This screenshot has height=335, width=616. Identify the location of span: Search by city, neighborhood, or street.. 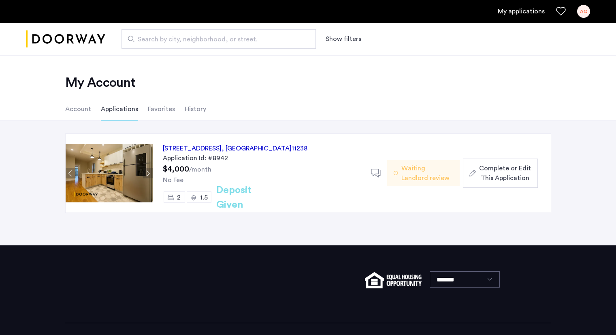
(215, 39).